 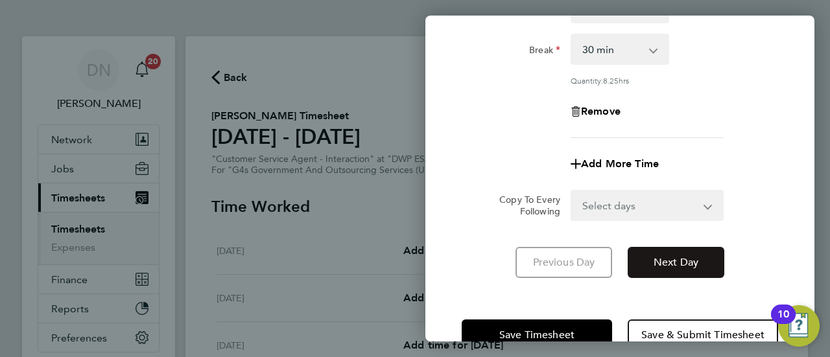 I want to click on button: Remove, so click(x=595, y=112).